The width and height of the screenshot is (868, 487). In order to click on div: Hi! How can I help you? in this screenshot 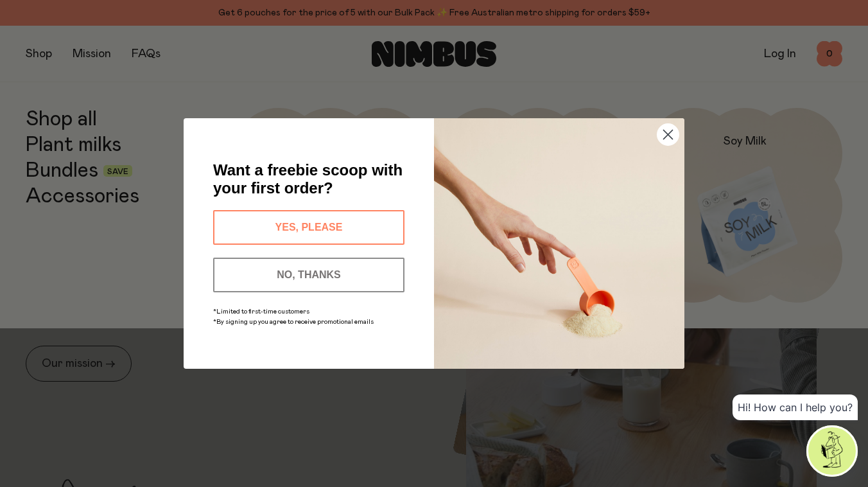, I will do `click(795, 408)`.